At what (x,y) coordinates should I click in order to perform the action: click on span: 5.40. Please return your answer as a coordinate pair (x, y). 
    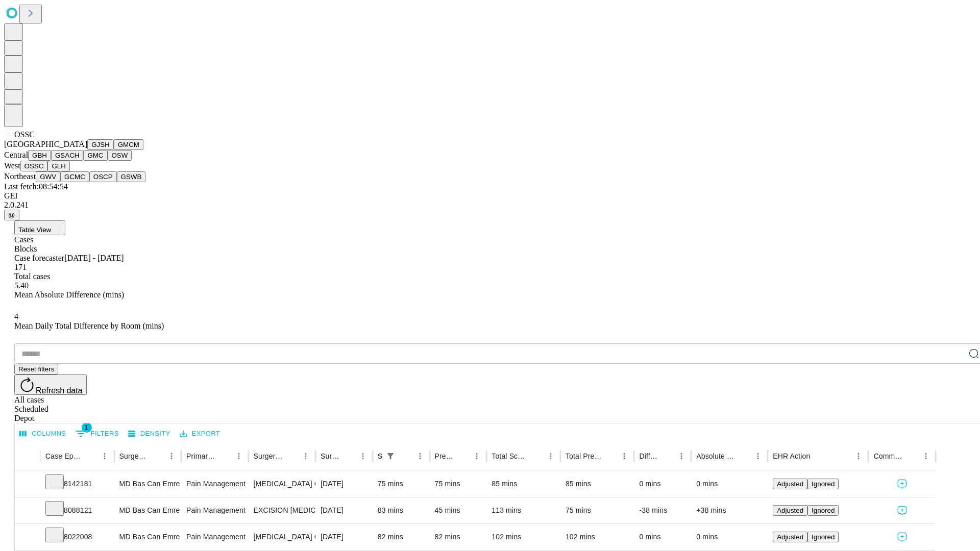
    Looking at the image, I should click on (22, 285).